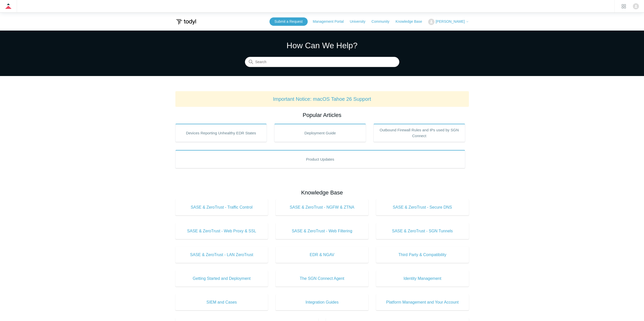 The width and height of the screenshot is (644, 321). What do you see at coordinates (222, 279) in the screenshot?
I see `span: Getting Started and Deployment` at bounding box center [222, 279].